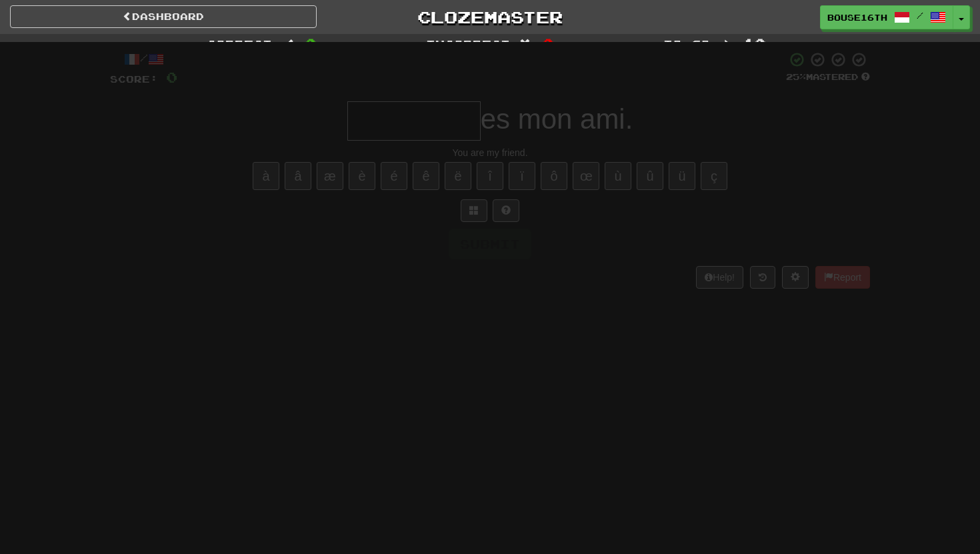 This screenshot has height=554, width=980. What do you see at coordinates (843, 277) in the screenshot?
I see `button: Report` at bounding box center [843, 277].